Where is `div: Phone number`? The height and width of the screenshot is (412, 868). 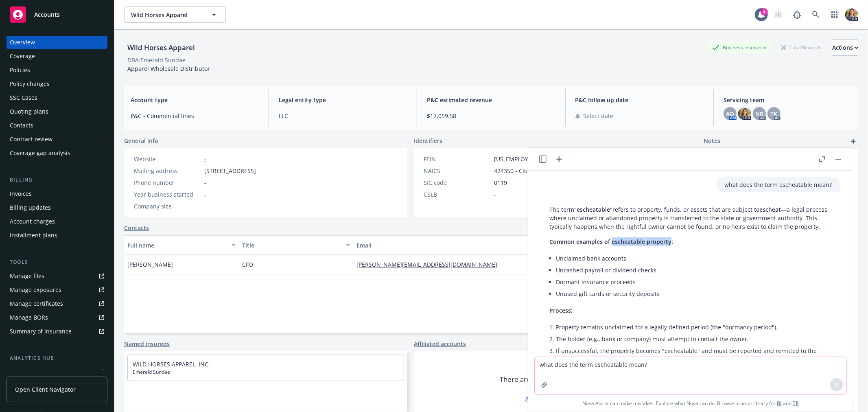
div: Phone number is located at coordinates (168, 182).